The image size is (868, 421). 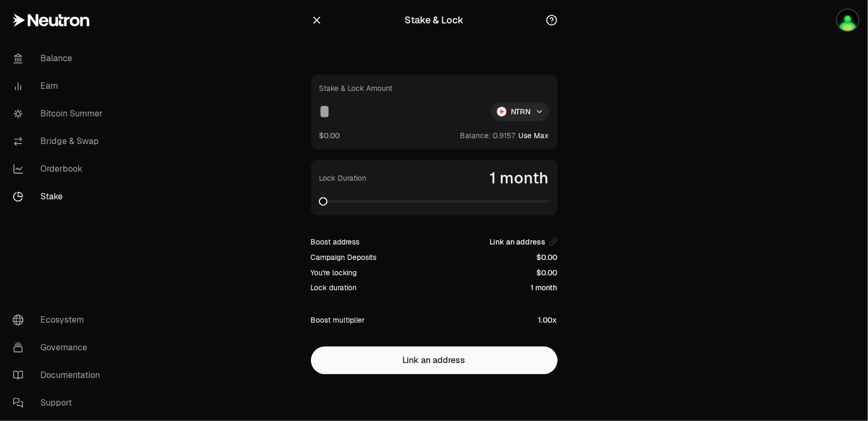 What do you see at coordinates (518, 242) in the screenshot?
I see `span: Link an address` at bounding box center [518, 242].